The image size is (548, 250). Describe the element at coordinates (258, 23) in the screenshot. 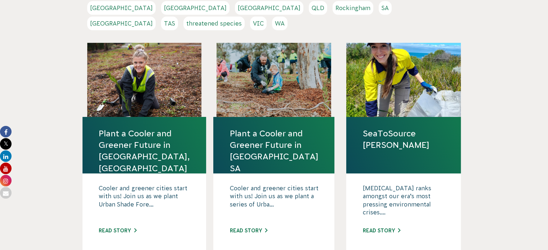

I see `a: VIC` at that location.